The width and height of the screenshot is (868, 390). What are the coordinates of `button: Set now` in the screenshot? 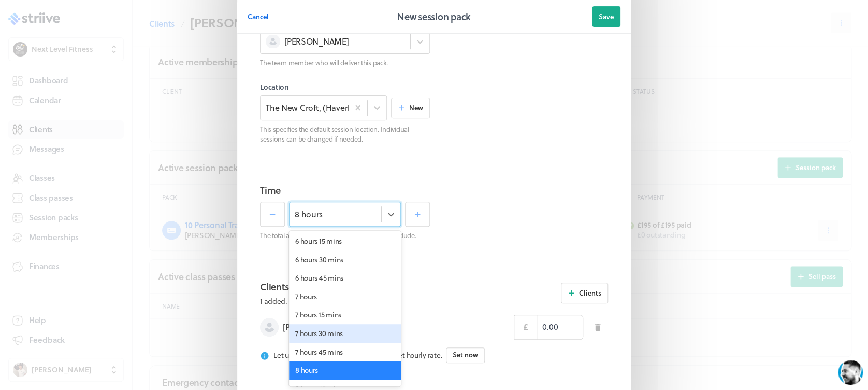 It's located at (465, 355).